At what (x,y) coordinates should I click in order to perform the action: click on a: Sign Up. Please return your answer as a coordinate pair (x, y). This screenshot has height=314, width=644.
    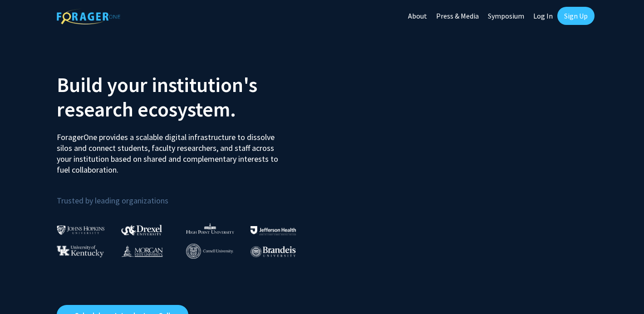
    Looking at the image, I should click on (576, 16).